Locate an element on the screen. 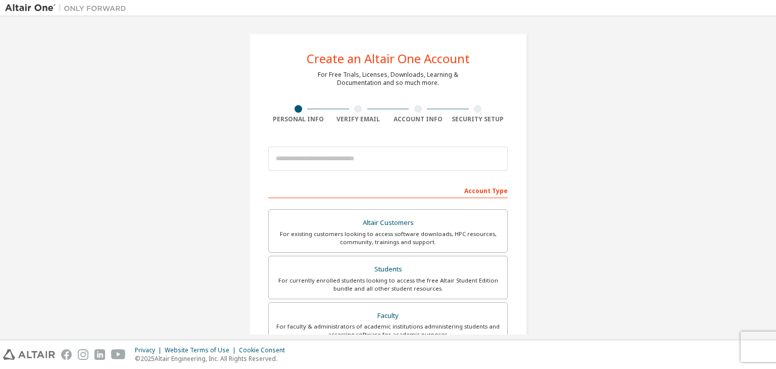  div: Website Terms of Use is located at coordinates (202, 350).